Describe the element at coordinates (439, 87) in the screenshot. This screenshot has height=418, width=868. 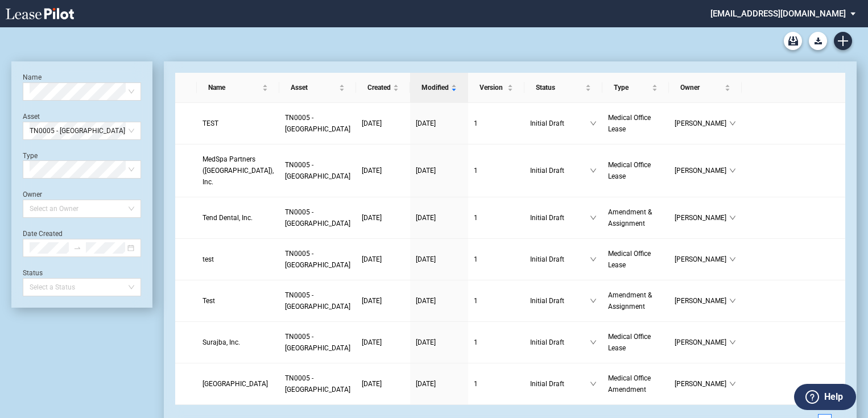
I see `th: Modified` at that location.